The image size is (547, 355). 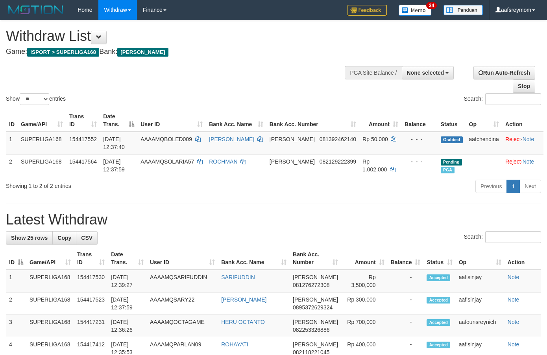 I want to click on td: aafounsreynich, so click(x=480, y=326).